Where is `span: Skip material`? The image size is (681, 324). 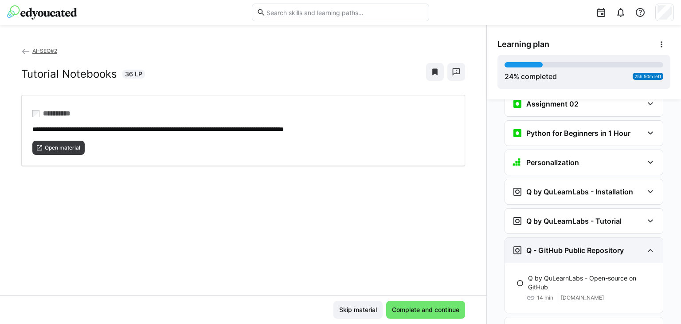 span: Skip material is located at coordinates (358, 310).